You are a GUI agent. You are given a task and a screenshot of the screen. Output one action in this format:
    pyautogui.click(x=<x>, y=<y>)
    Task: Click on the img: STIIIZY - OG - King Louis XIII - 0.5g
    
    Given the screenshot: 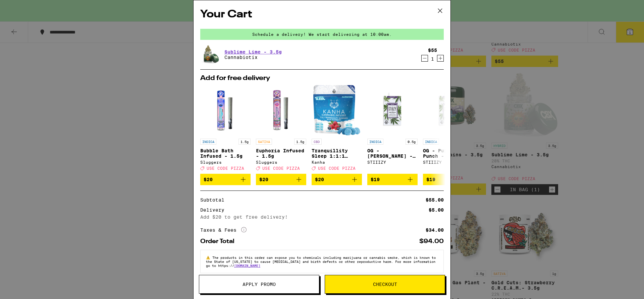 What is the action you would take?
    pyautogui.click(x=392, y=110)
    